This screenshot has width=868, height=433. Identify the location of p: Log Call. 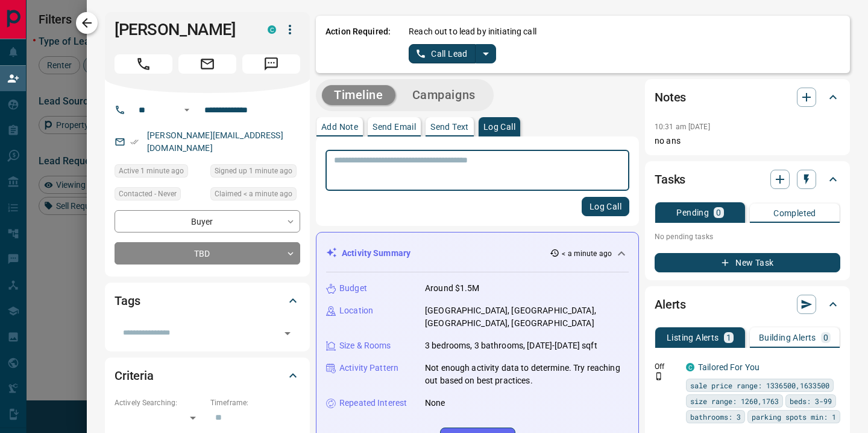
(499, 126).